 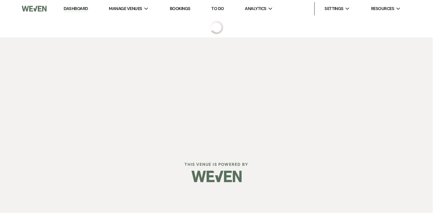 I want to click on span: Settings, so click(x=334, y=9).